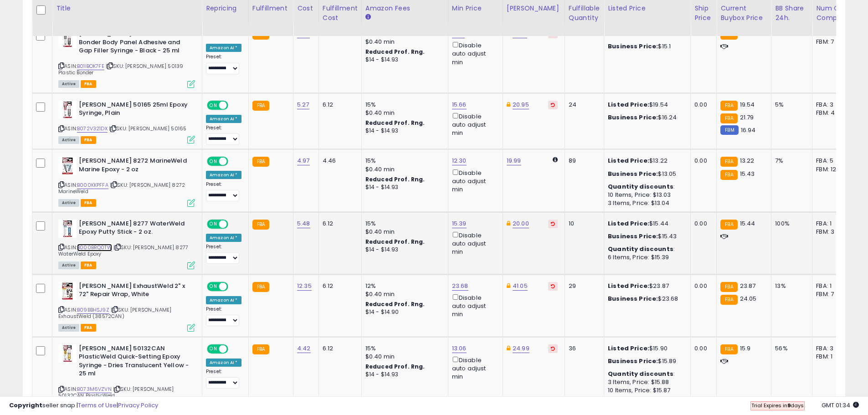 The height and width of the screenshot is (415, 868). I want to click on div: FBA: 1, so click(831, 286).